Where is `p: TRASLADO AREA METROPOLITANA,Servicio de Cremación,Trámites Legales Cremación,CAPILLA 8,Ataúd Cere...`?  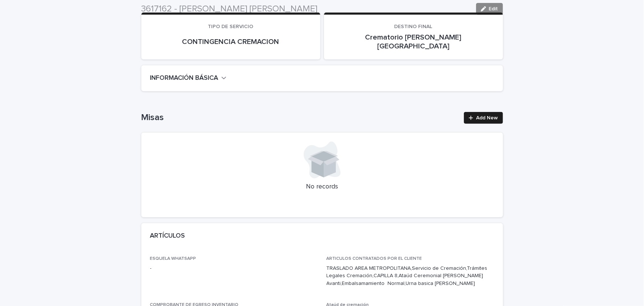 p: TRASLADO AREA METROPOLITANA,Servicio de Cremación,Trámites Legales Cremación,CAPILLA 8,Ataúd Cere... is located at coordinates (410, 275).